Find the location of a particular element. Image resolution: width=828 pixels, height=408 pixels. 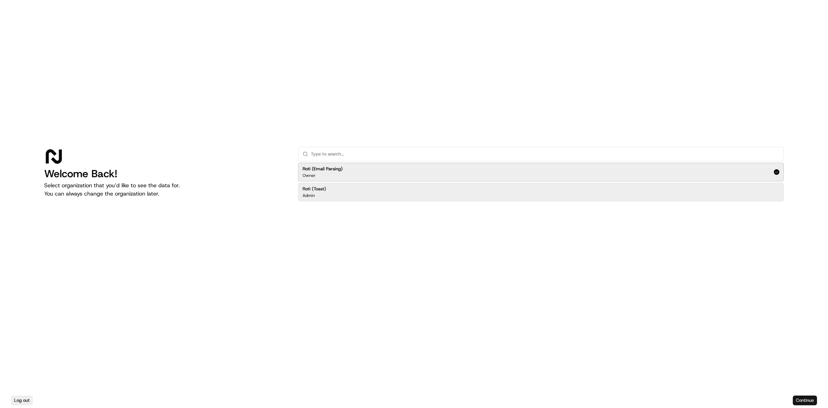

h2: Roti (Toast) is located at coordinates (314, 189).